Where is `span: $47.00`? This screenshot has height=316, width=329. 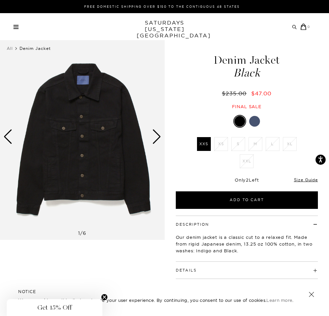
span: $47.00 is located at coordinates (262, 93).